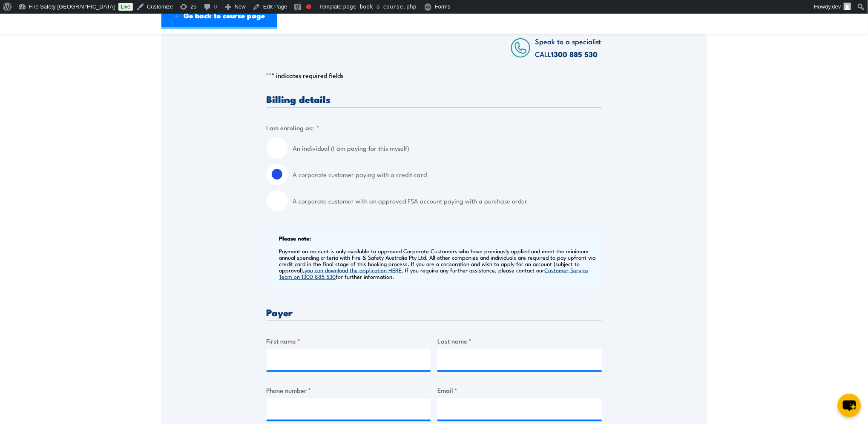  What do you see at coordinates (309, 7) in the screenshot?
I see `div: Focus keyphrase not set` at bounding box center [309, 7].